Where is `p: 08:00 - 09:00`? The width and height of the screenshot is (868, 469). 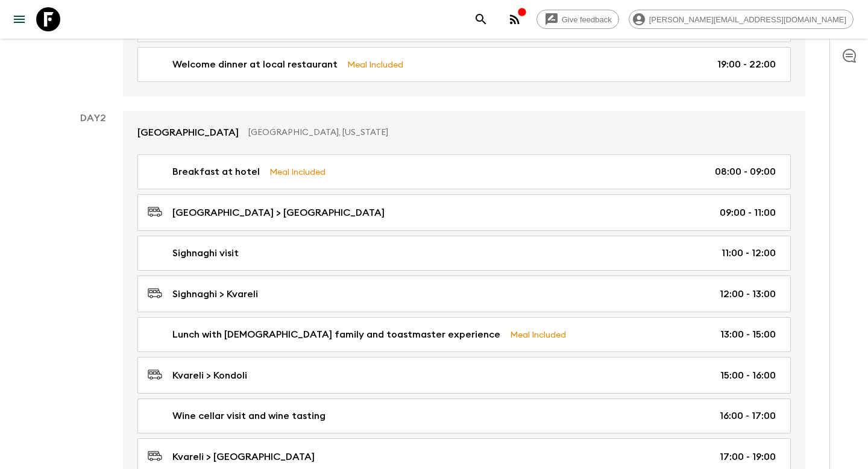 p: 08:00 - 09:00 is located at coordinates (745, 172).